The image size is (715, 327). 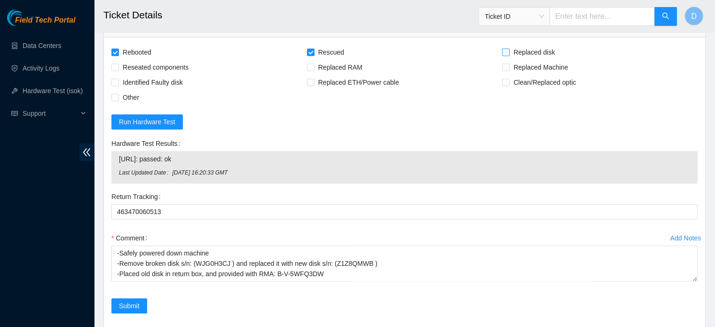 I want to click on span: Last Updated Date, so click(x=145, y=172).